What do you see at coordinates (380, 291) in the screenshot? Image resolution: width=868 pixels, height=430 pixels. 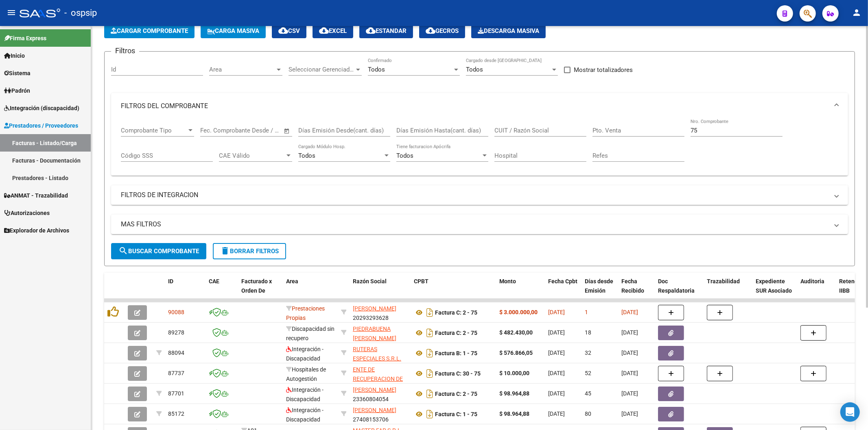 I see `datatable-header-cell: Razón Social` at bounding box center [380, 291].